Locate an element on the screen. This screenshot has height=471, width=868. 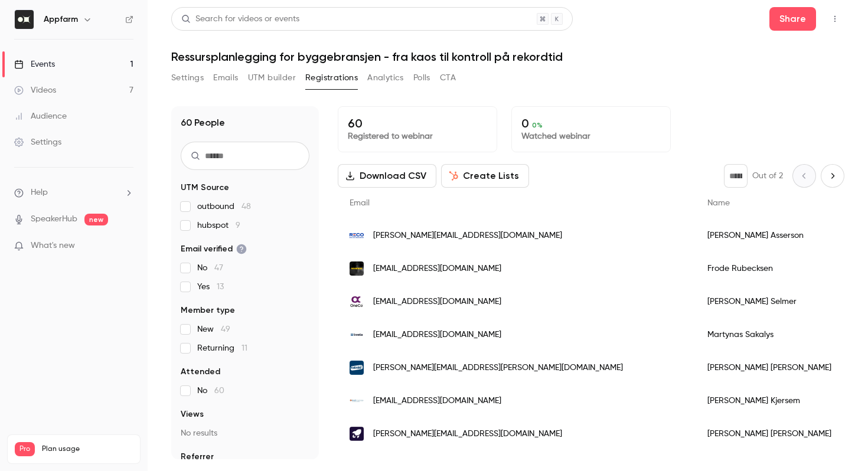
span: What's new is located at coordinates (53, 245).